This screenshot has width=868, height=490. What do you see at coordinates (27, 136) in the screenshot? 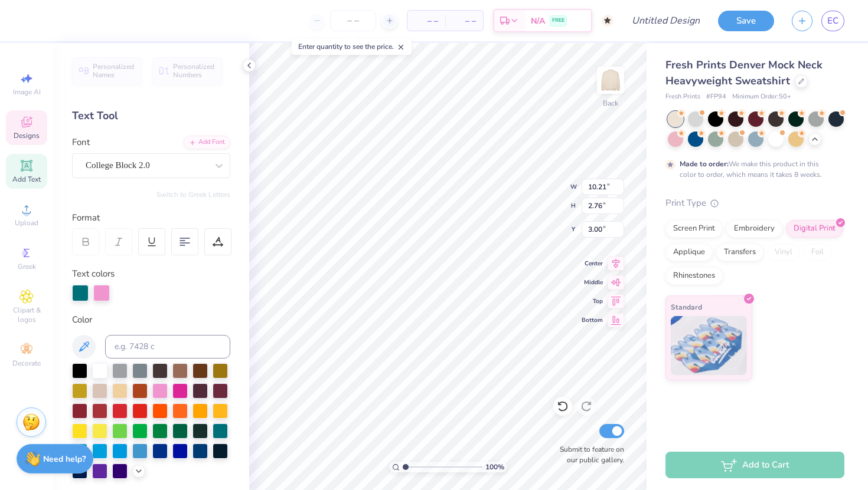
I see `span: Designs` at bounding box center [27, 136].